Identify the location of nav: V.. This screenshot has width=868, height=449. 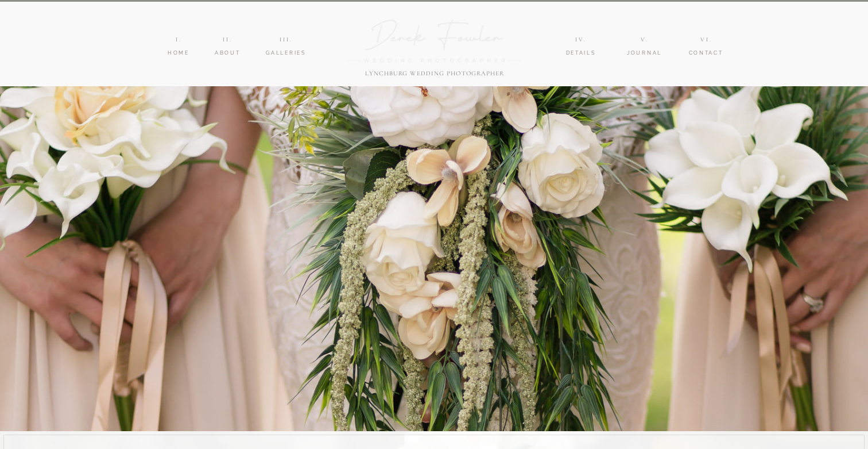
(645, 40).